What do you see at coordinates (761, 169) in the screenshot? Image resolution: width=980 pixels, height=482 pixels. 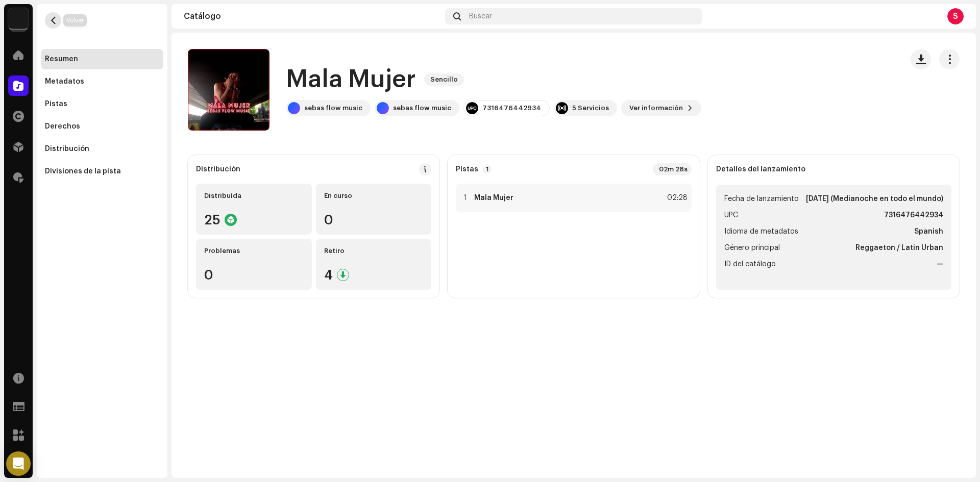 I see `strong: Detalles del lanzamiento` at bounding box center [761, 169].